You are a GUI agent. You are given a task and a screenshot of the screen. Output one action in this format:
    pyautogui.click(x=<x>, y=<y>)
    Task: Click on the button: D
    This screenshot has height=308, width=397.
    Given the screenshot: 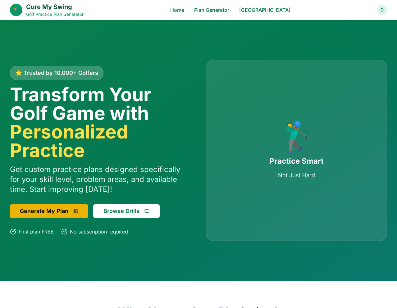 What is the action you would take?
    pyautogui.click(x=382, y=10)
    